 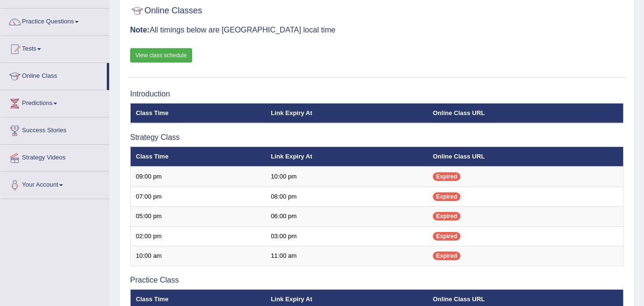 What do you see at coordinates (198, 256) in the screenshot?
I see `td: 10:00 am` at bounding box center [198, 256].